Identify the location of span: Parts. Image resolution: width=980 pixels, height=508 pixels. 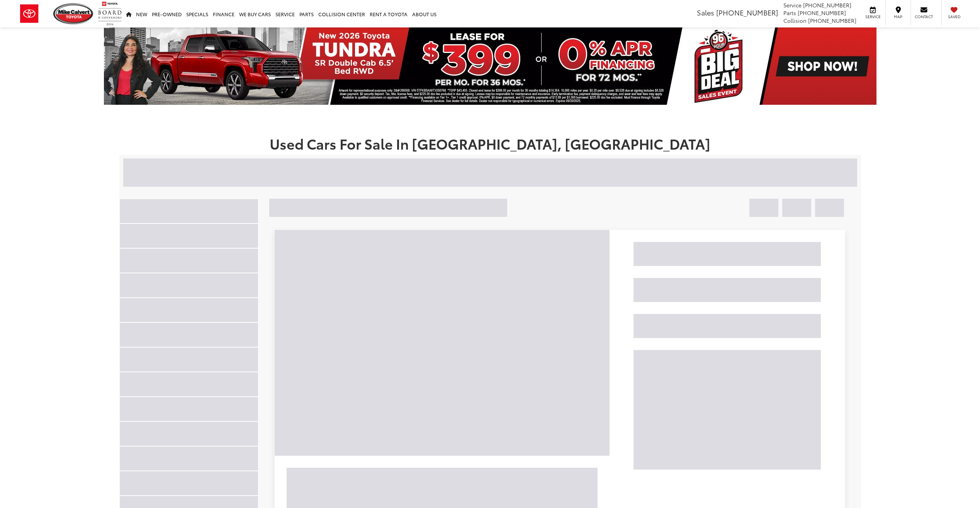
(790, 13).